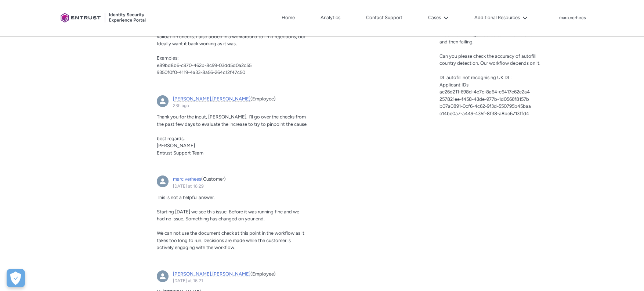 The width and height of the screenshot is (644, 291). What do you see at coordinates (204, 65) in the screenshot?
I see `span: e89bd8b6-c970-462b-8c99-03dd5d0a2c55` at bounding box center [204, 65].